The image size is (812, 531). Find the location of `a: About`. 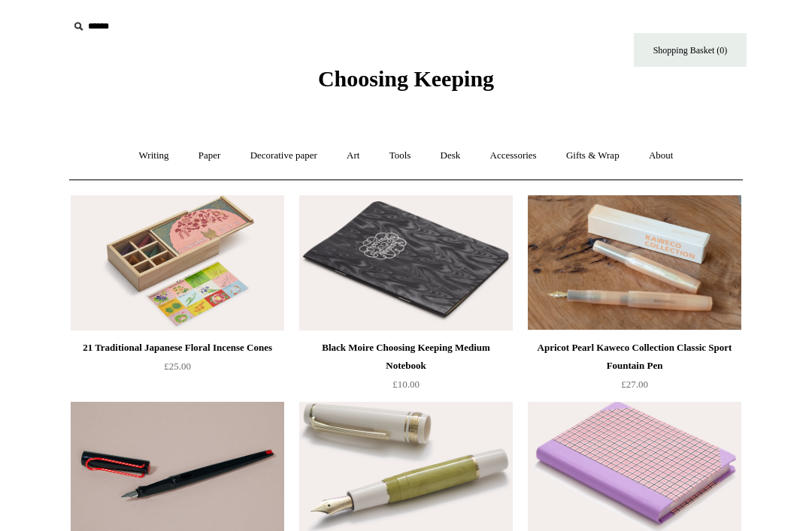

a: About is located at coordinates (661, 156).